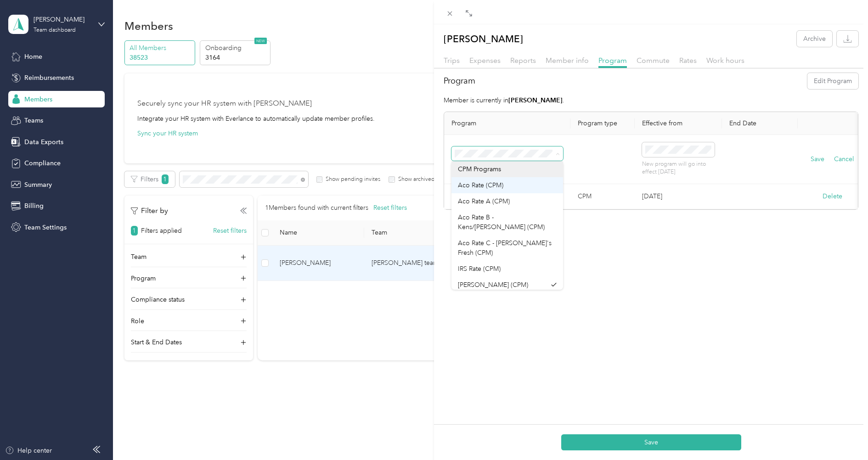 The width and height of the screenshot is (868, 460). What do you see at coordinates (603, 123) in the screenshot?
I see `th: Program type` at bounding box center [603, 123].